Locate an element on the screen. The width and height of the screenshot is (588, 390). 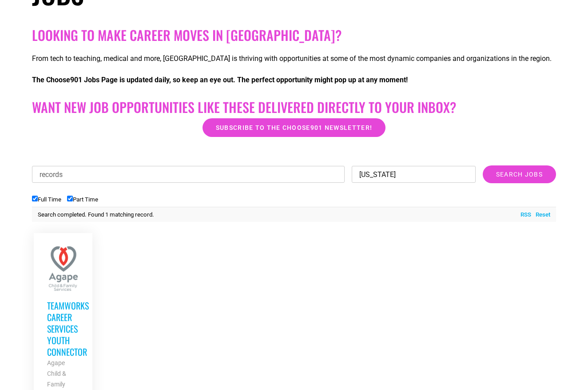
a: Reset is located at coordinates (540, 215).